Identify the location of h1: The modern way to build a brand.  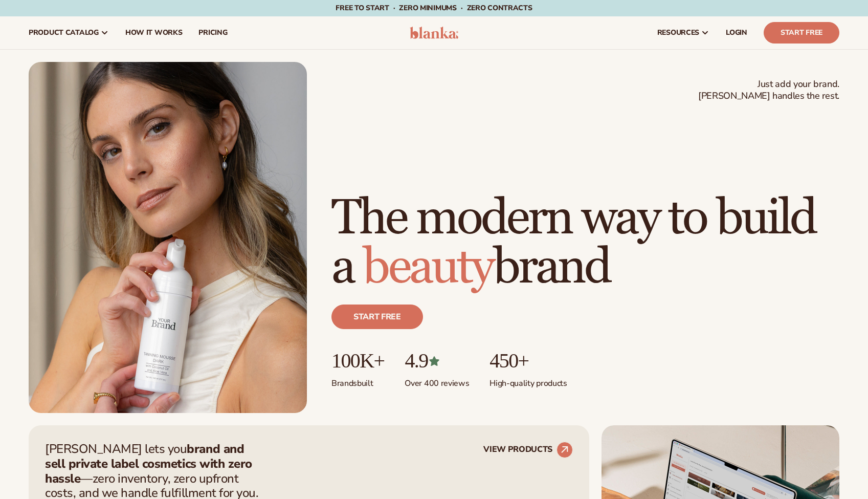
(586, 243).